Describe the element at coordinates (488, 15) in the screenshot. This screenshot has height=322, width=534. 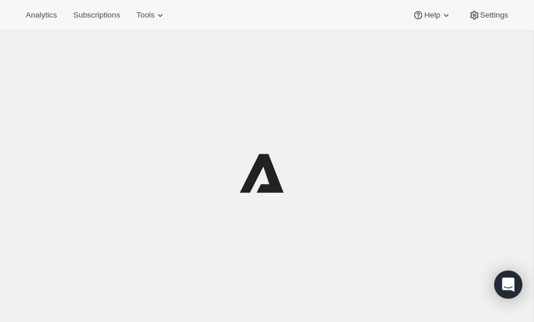
I see `button: Settings` at that location.